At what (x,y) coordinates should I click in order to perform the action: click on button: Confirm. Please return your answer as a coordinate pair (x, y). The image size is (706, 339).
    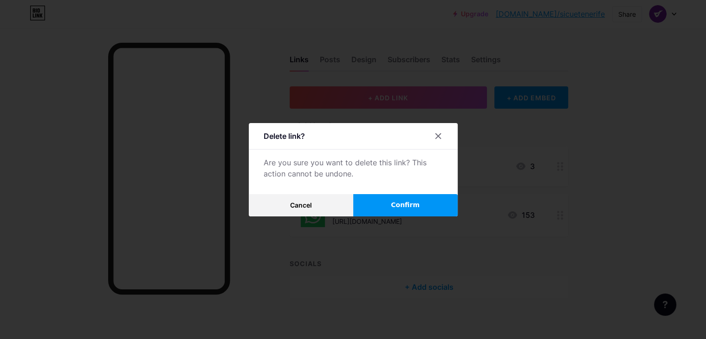
    Looking at the image, I should click on (405, 205).